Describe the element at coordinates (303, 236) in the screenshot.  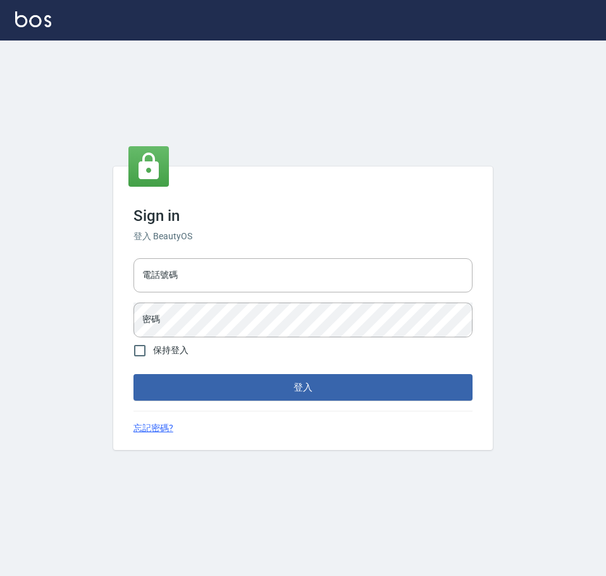
I see `h6: 登入 BeautyOS` at that location.